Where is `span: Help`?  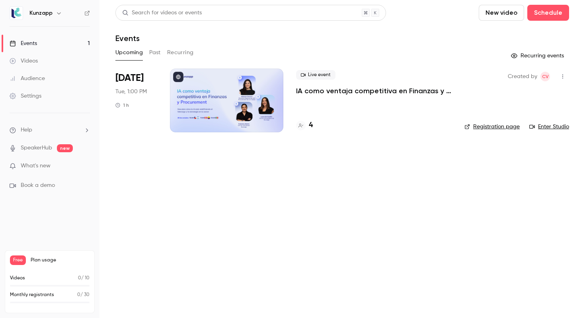
span: Help is located at coordinates (26, 130).